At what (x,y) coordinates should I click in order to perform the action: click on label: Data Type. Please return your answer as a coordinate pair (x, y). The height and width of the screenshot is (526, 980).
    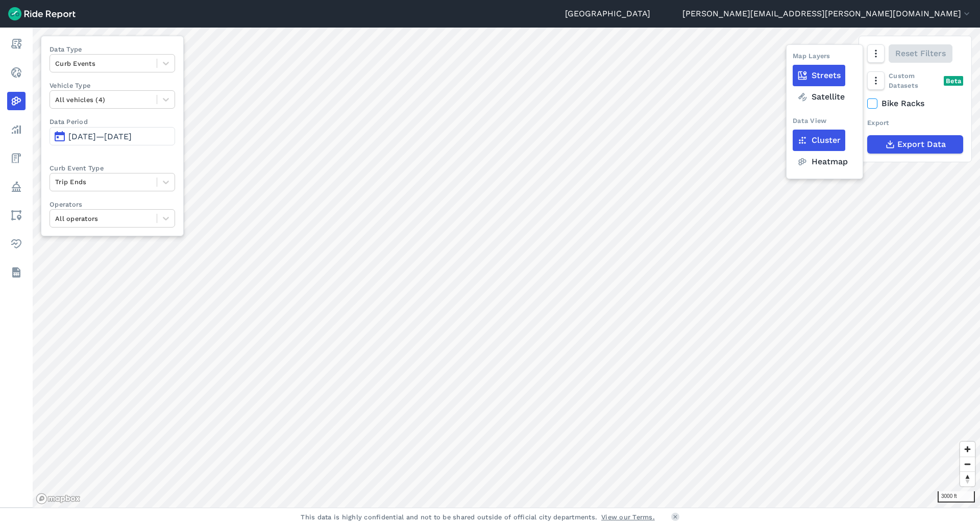
    Looking at the image, I should click on (112, 49).